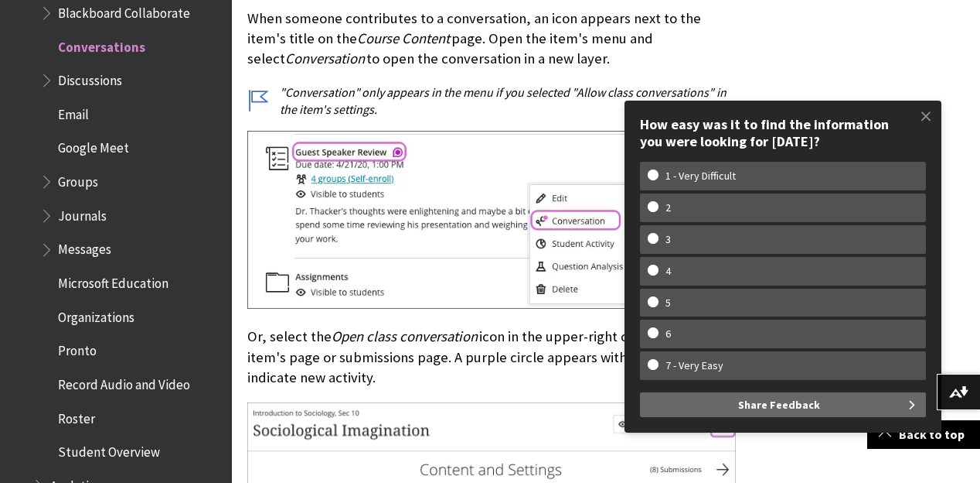 This screenshot has width=980, height=483. Describe the element at coordinates (668, 239) in the screenshot. I see `w-span: 3` at that location.